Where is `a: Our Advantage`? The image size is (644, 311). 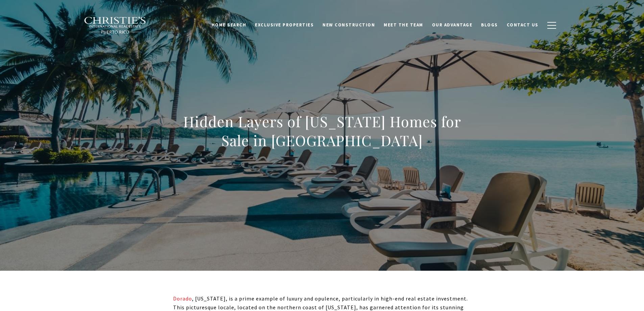 a: Our Advantage is located at coordinates (452, 25).